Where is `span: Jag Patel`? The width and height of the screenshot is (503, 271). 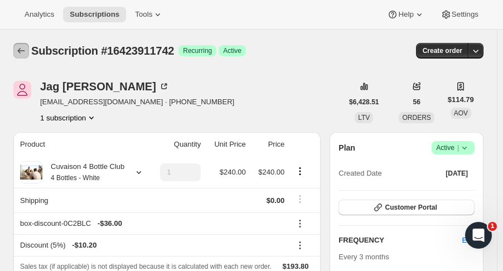
span: Jag Patel is located at coordinates (22, 90).